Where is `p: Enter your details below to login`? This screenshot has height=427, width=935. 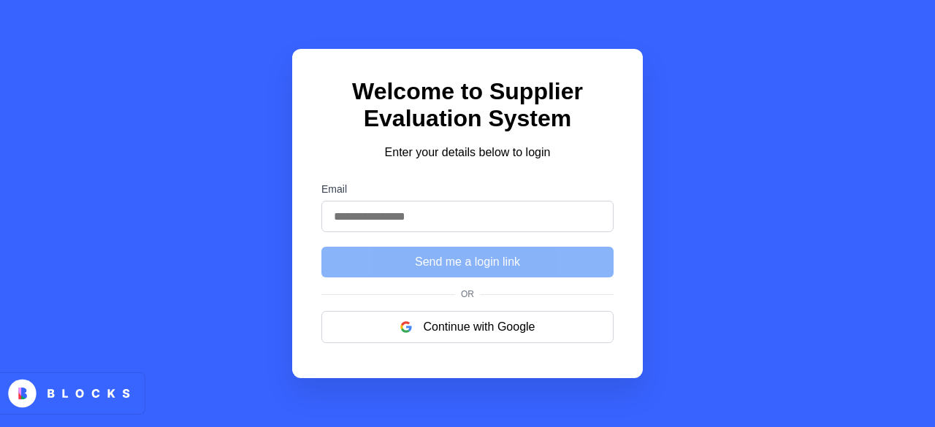 p: Enter your details below to login is located at coordinates (467, 153).